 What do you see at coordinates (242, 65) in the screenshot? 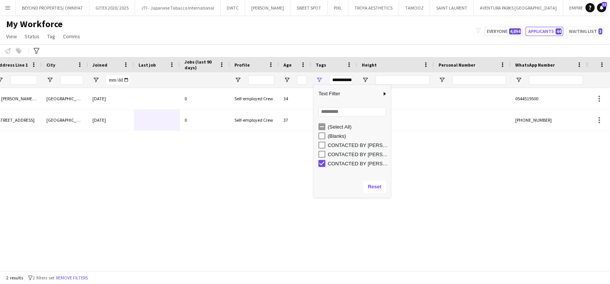
I see `span: Profile` at bounding box center [242, 65].